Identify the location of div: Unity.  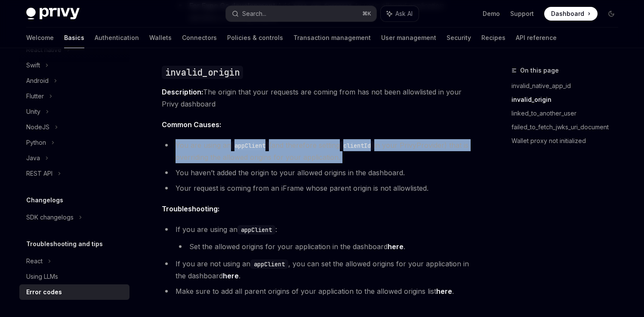
(33, 112).